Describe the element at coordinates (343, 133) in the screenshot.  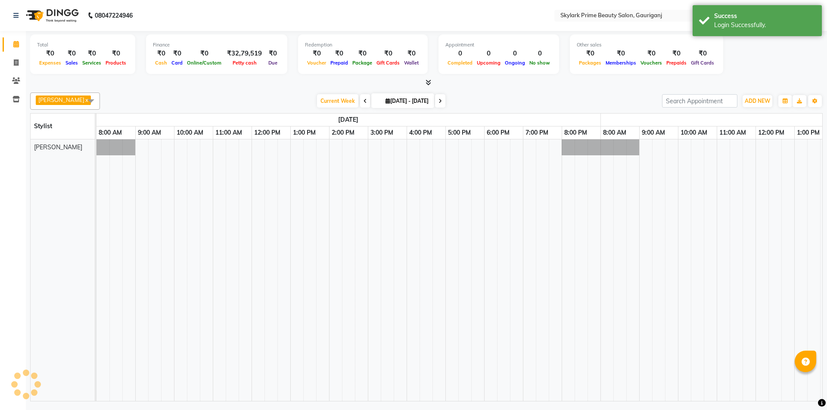
I see `a: 2:00 PM` at that location.